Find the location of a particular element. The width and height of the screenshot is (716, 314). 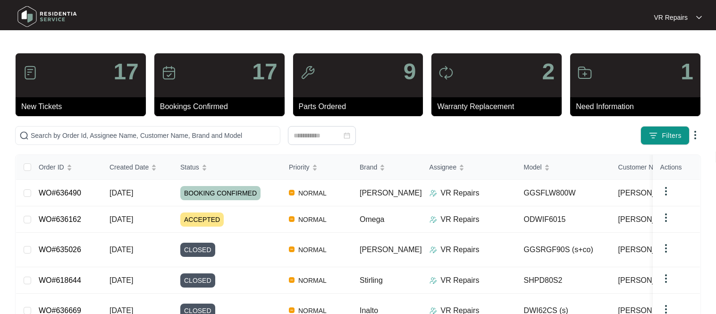

span: Order ID is located at coordinates (51, 167).